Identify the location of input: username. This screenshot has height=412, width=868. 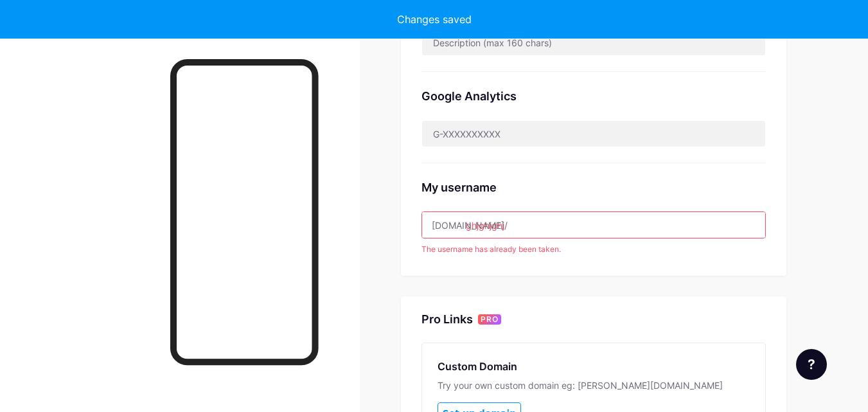
(593, 226).